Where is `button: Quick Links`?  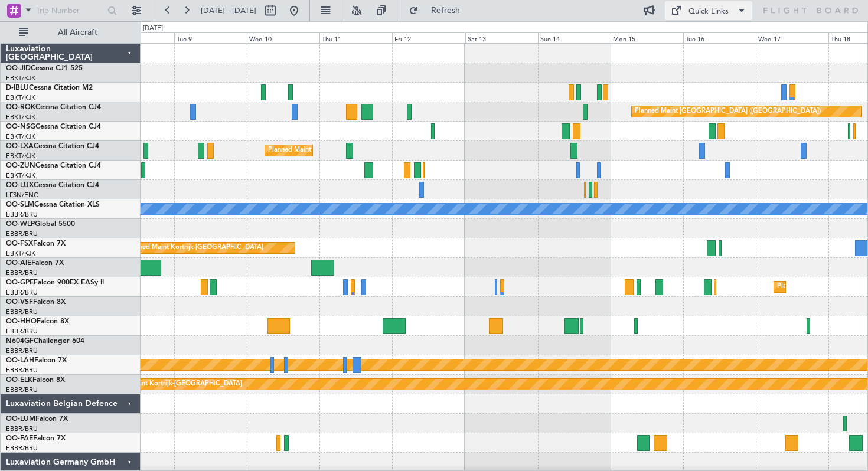
button: Quick Links is located at coordinates (708, 11).